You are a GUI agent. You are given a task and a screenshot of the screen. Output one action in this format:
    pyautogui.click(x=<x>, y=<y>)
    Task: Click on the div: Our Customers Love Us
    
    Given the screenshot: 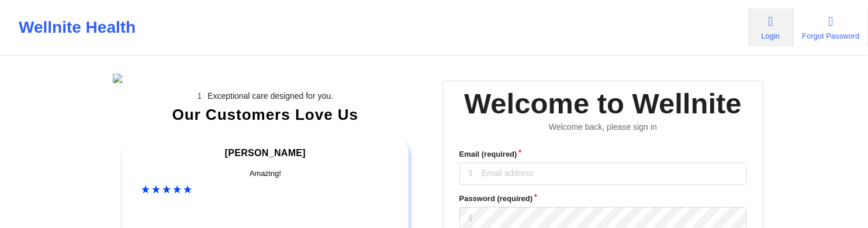 What is the action you would take?
    pyautogui.click(x=266, y=115)
    